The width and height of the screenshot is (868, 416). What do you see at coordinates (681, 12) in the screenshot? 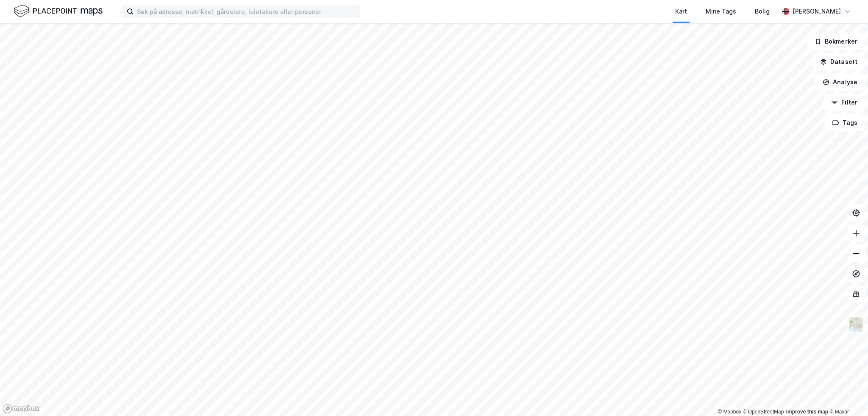
I see `div: Kart` at bounding box center [681, 12].